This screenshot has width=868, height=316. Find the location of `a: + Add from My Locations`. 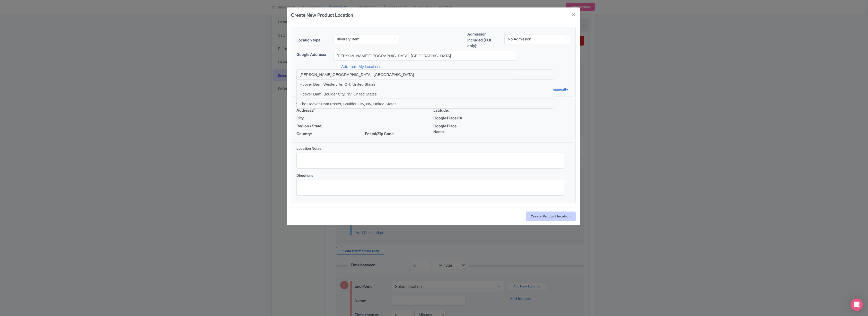

a: + Add from My Locations is located at coordinates (359, 66).